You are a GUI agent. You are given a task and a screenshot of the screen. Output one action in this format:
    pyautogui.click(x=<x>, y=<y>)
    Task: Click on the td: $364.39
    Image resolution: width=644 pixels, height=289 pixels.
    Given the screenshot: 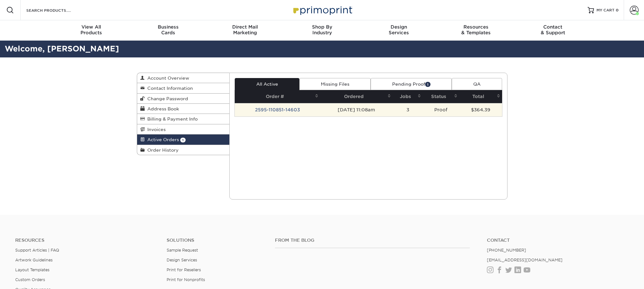 What is the action you would take?
    pyautogui.click(x=481, y=110)
    